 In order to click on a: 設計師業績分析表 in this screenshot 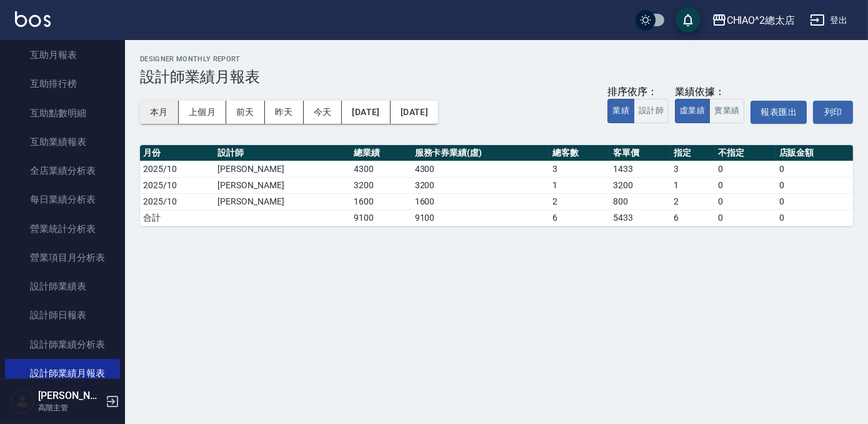, I will do `click(62, 345)`.